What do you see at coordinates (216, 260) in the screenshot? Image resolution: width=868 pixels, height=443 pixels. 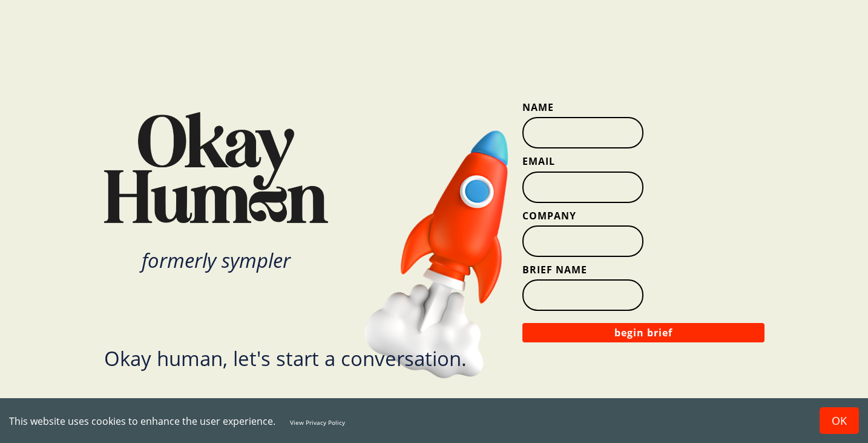 I see `div: formerly sympler` at bounding box center [216, 260].